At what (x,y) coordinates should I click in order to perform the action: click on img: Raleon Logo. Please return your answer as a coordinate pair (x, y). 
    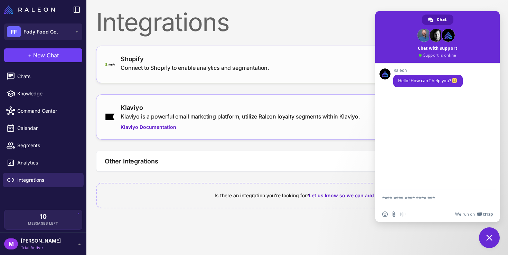
    Looking at the image, I should click on (29, 10).